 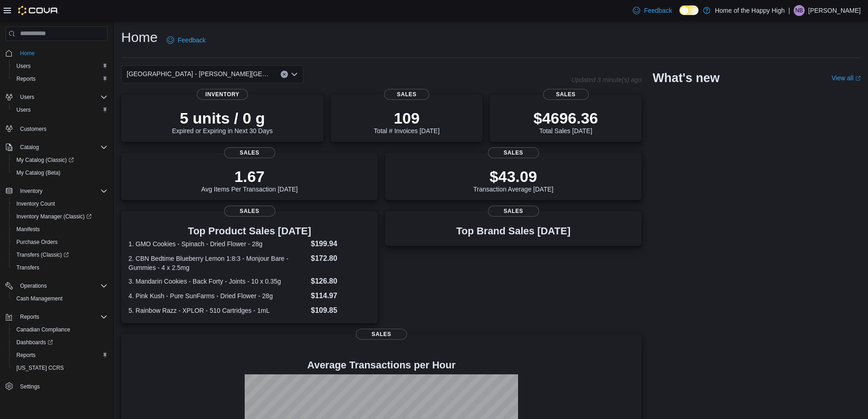 I want to click on a: Transfers (Classic), so click(x=60, y=255).